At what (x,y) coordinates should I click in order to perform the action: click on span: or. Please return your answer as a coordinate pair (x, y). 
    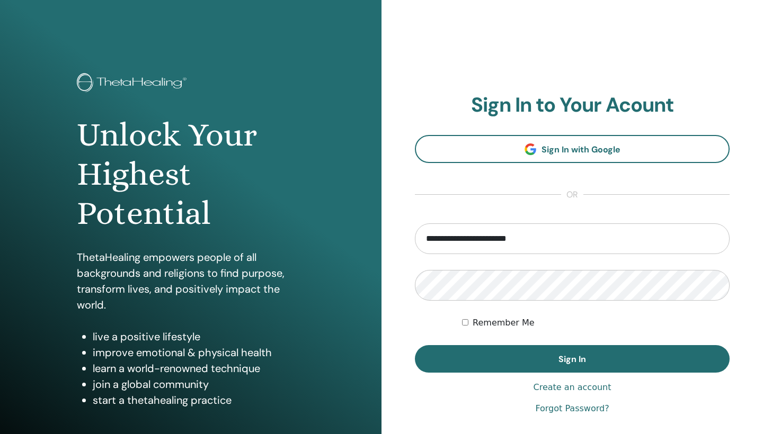
    Looking at the image, I should click on (572, 195).